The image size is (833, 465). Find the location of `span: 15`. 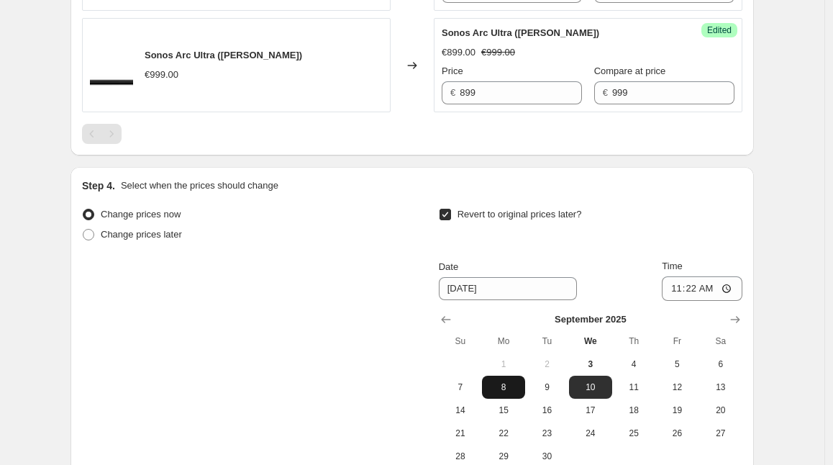

span: 15 is located at coordinates (503, 410).